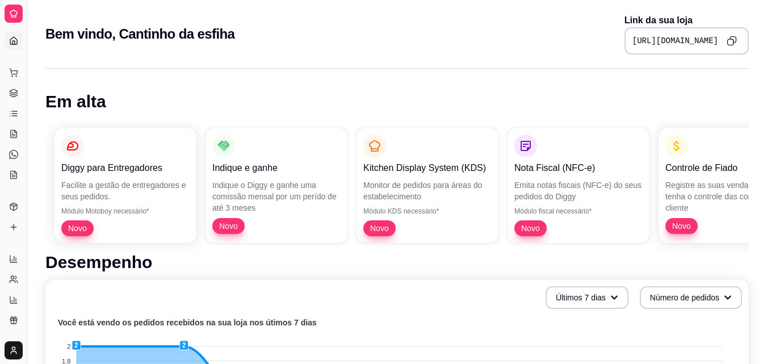  What do you see at coordinates (276, 185) in the screenshot?
I see `button: Indique e ganheIndique o Diggy e ganhe uma comissão mensal por um perído de até 3 mesesNovo` at bounding box center [276, 185].